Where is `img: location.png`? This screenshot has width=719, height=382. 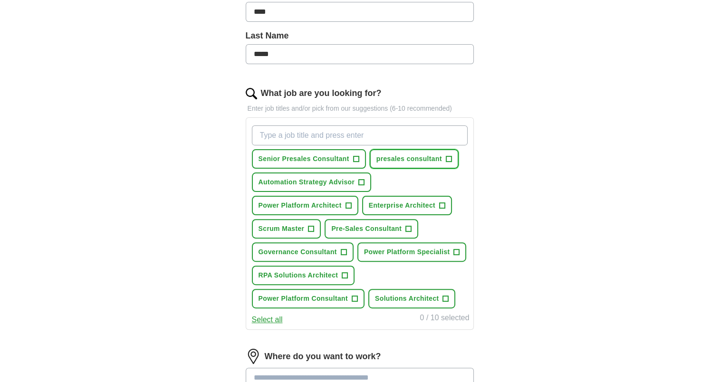 img: location.png is located at coordinates (253, 356).